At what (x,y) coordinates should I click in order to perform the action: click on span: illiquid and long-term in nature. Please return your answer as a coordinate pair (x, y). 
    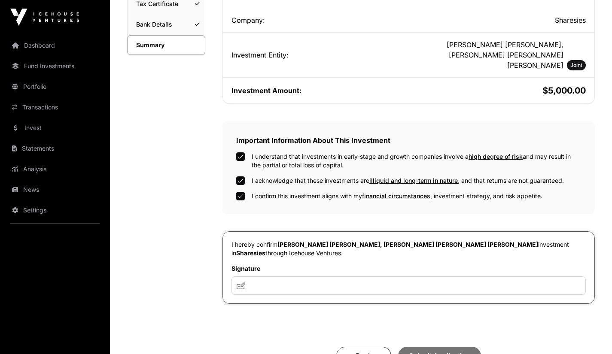
    Looking at the image, I should click on (414, 180).